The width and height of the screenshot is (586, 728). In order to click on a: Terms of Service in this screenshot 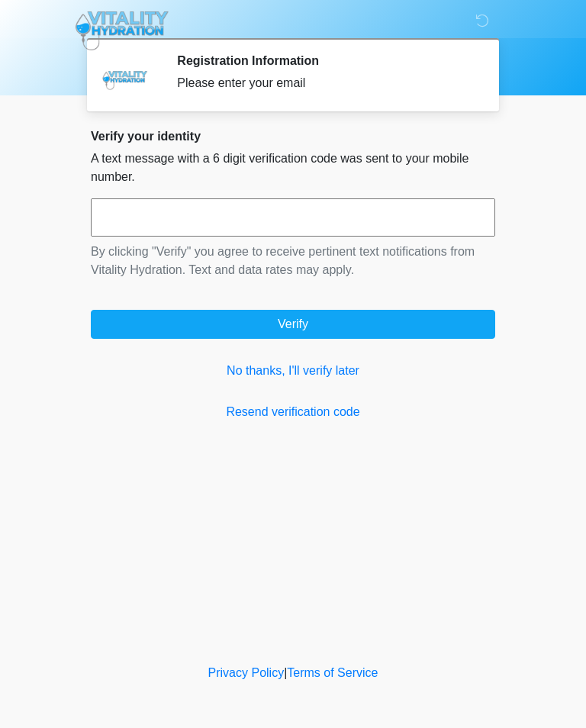, I will do `click(332, 672)`.